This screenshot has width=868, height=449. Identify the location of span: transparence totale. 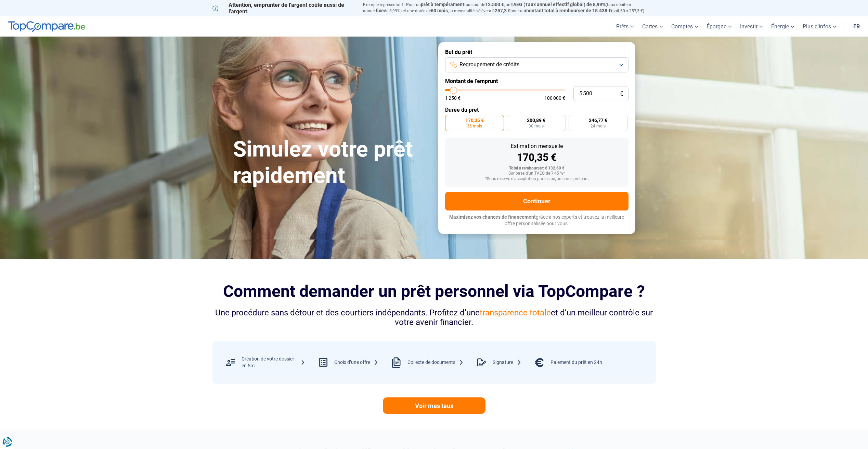
(515, 312).